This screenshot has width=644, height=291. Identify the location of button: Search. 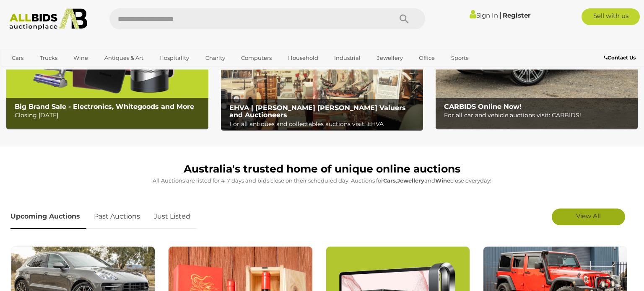
(404, 19).